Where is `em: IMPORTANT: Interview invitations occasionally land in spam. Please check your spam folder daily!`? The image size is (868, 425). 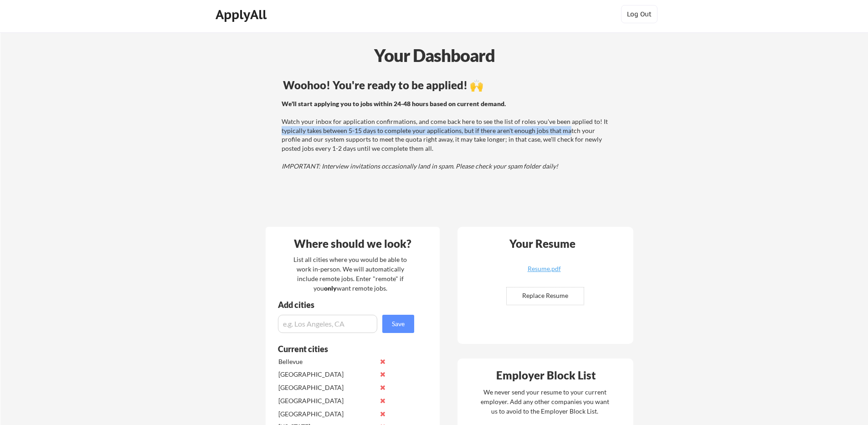
em: IMPORTANT: Interview invitations occasionally land in spam. Please check your spam folder daily! is located at coordinates (420, 166).